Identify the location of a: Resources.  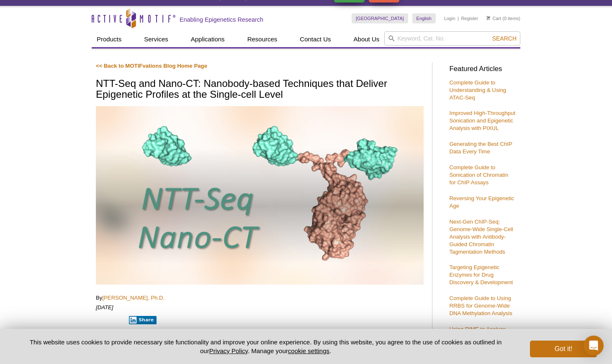
(263, 39).